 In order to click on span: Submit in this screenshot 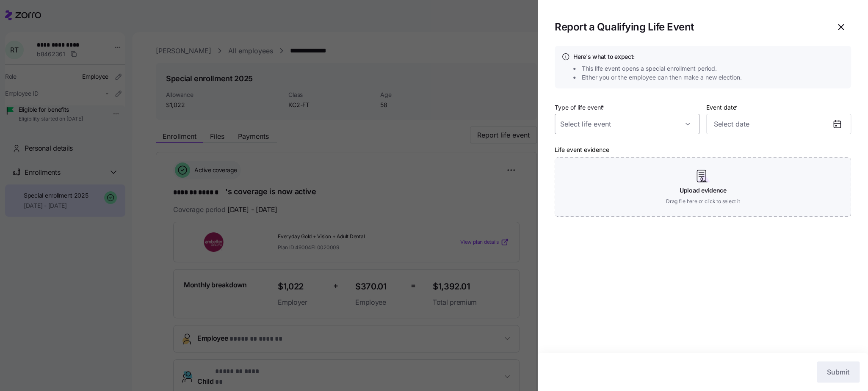, I will do `click(838, 372)`.